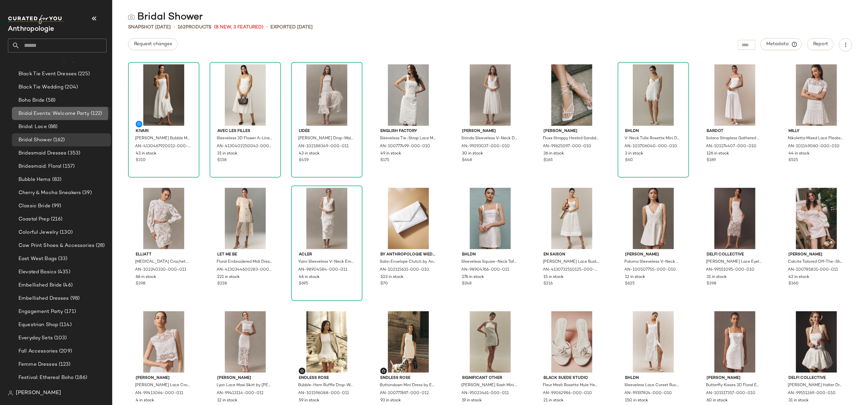 The image size is (868, 405). What do you see at coordinates (80, 377) in the screenshot?
I see `span: (186)` at bounding box center [80, 377].